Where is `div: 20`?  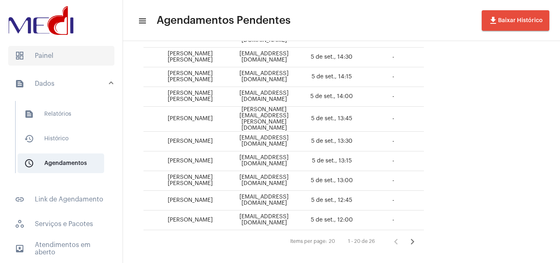
div: 20 is located at coordinates (332, 241).